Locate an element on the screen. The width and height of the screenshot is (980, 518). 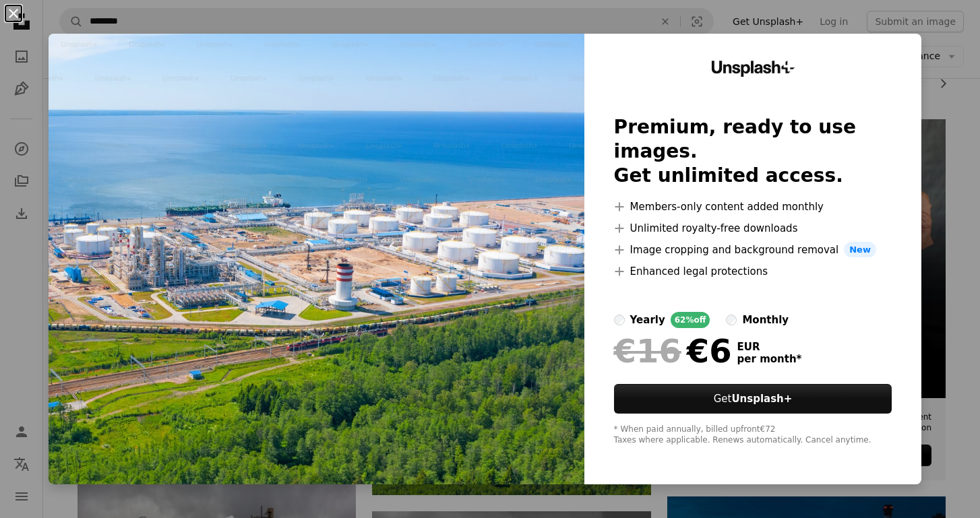
li: Enhanced legal protections is located at coordinates (753, 272).